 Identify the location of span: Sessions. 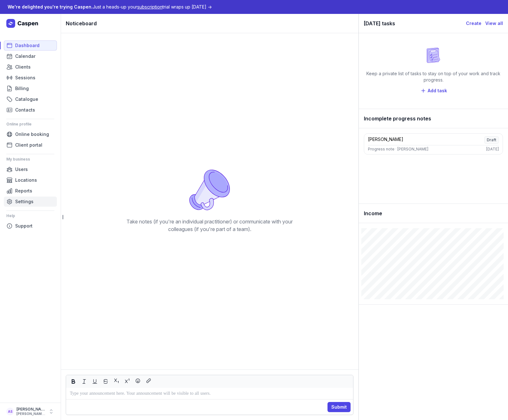
(25, 78).